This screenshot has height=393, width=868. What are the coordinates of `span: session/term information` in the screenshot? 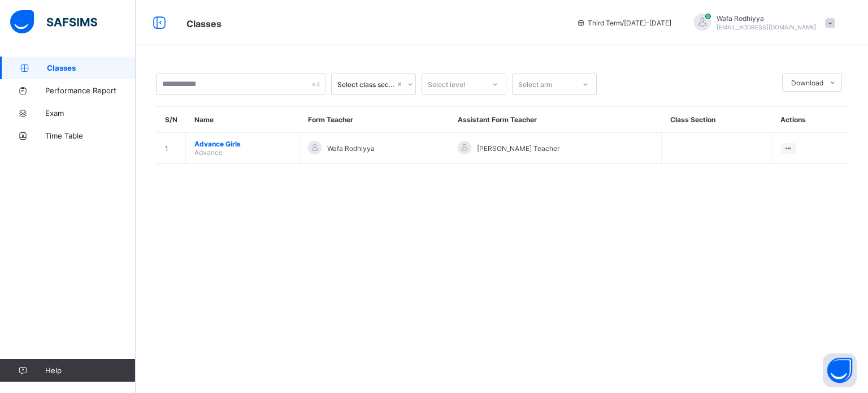 It's located at (624, 23).